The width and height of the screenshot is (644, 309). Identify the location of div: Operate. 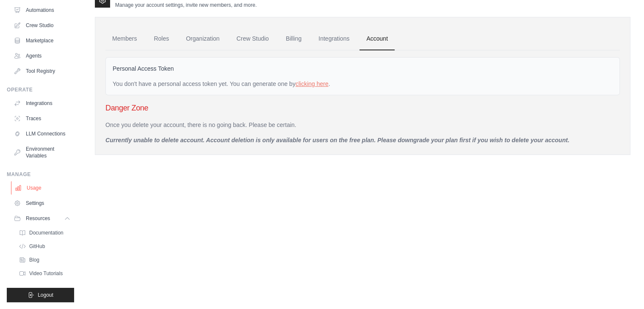
(40, 90).